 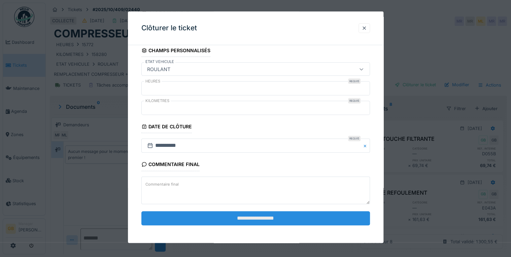 What do you see at coordinates (171, 165) in the screenshot?
I see `div: Commentaire final` at bounding box center [171, 165].